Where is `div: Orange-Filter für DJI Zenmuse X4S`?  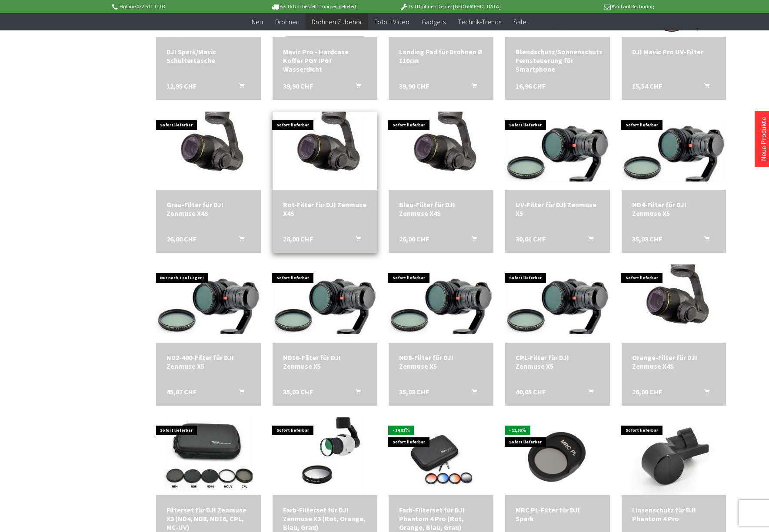 div: Orange-Filter für DJI Zenmuse X4S is located at coordinates (673, 362).